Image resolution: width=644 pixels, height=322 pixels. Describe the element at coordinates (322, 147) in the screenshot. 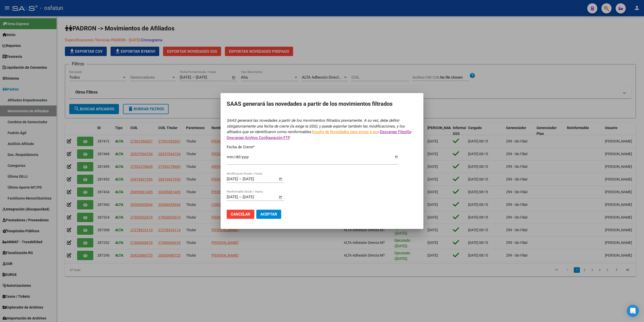

I see `p: Fecha de Cierre` at that location.